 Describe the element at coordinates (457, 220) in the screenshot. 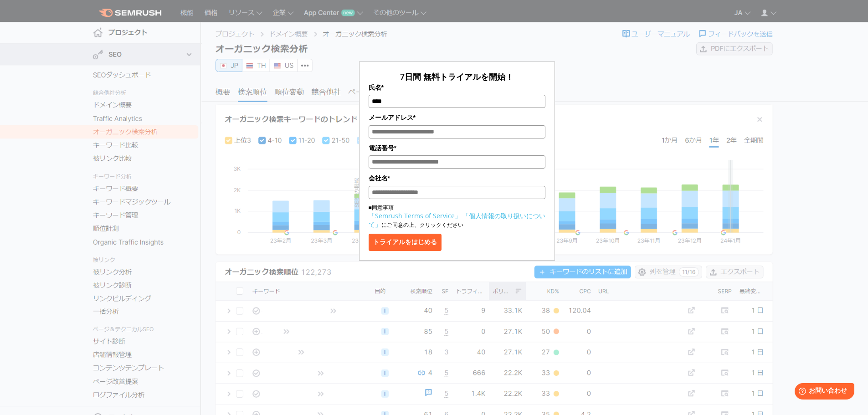

I see `a: 「個人情報の取り扱いについて」` at that location.